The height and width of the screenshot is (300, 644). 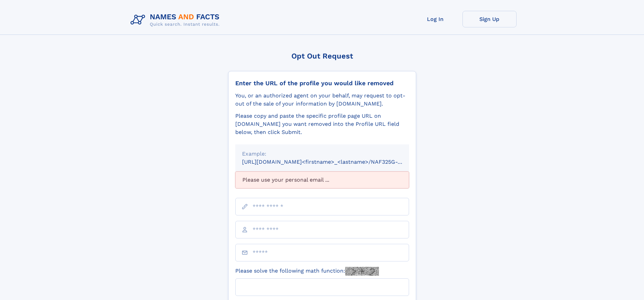 I want to click on div: Please use your personal email ..., so click(x=322, y=179).